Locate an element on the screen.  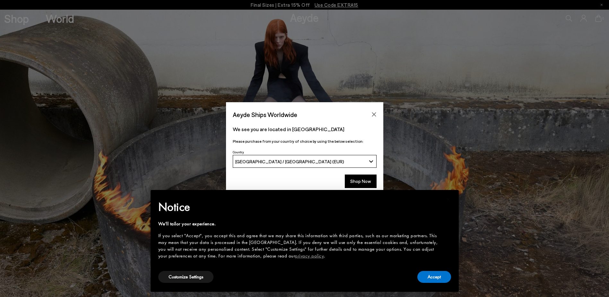
button: Customize Settings is located at coordinates (186, 276).